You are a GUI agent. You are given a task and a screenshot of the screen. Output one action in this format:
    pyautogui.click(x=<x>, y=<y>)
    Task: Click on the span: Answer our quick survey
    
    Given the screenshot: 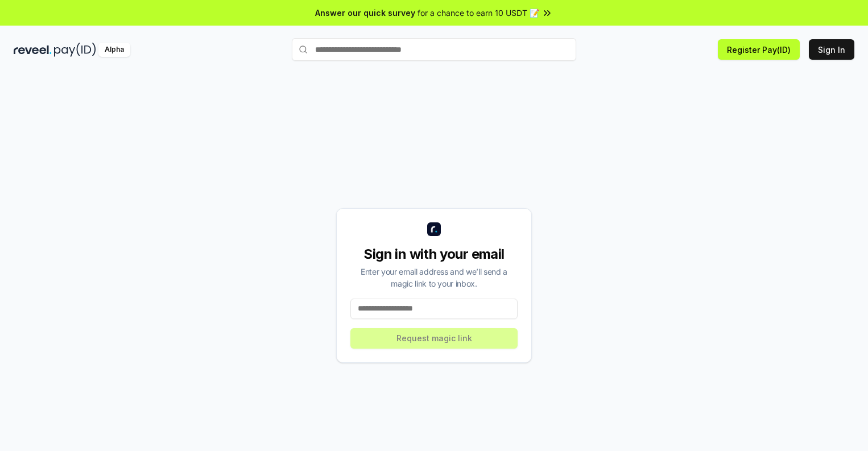 What is the action you would take?
    pyautogui.click(x=365, y=12)
    